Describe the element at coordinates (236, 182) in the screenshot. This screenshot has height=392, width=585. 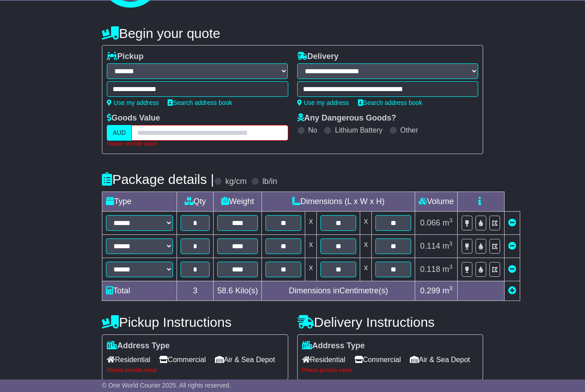
I see `label: kg/cm` at that location.